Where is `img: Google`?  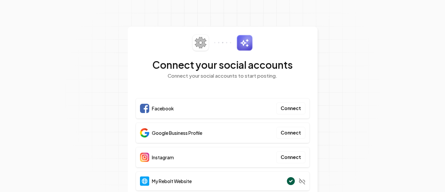
img: Google is located at coordinates (145, 133).